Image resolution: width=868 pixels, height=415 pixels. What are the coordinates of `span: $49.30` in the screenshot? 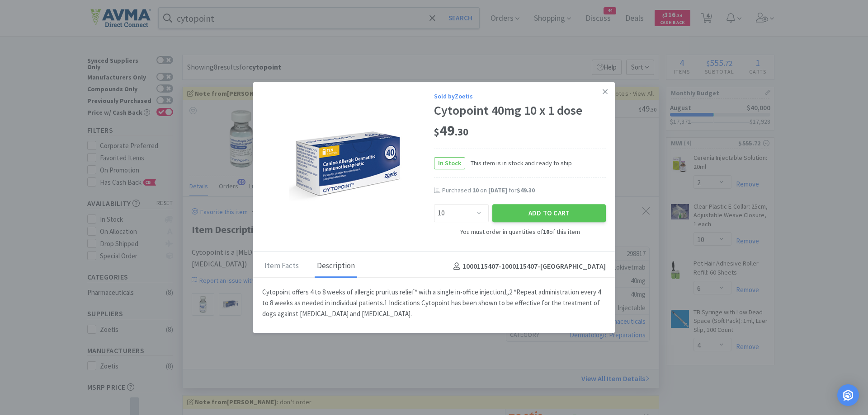 It's located at (526, 190).